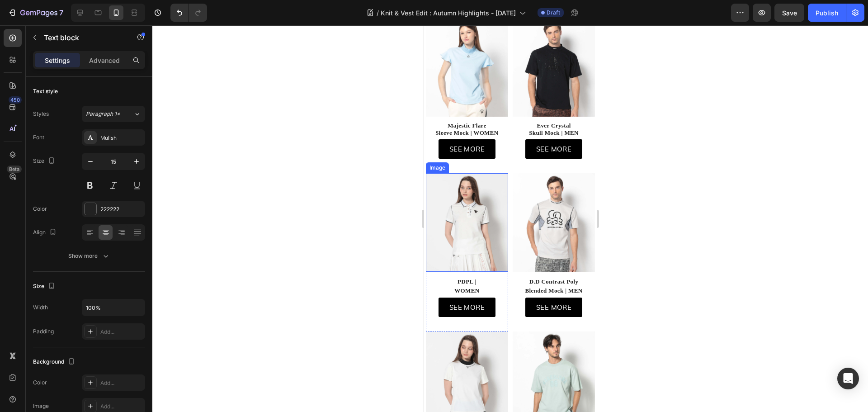  I want to click on img: website_grey.svg, so click(18, 27).